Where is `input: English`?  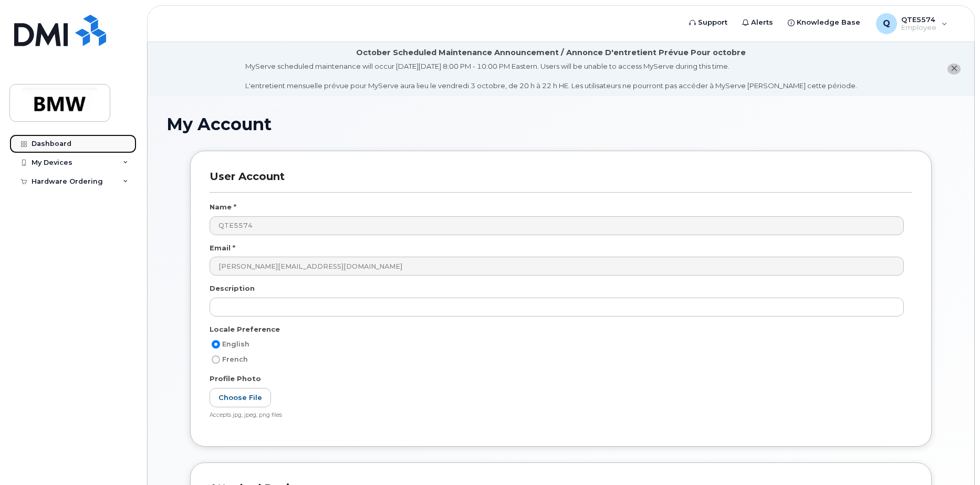
input: English is located at coordinates (216, 344).